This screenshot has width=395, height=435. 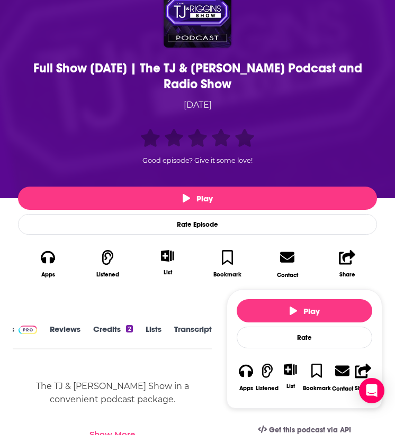 What do you see at coordinates (28, 330) in the screenshot?
I see `img: Podchaser Pro` at bounding box center [28, 330].